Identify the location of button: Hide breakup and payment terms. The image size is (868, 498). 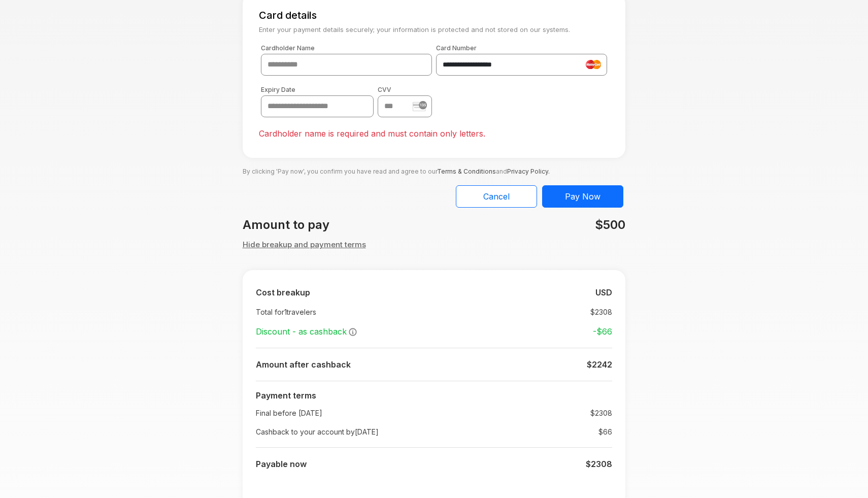
(304, 244).